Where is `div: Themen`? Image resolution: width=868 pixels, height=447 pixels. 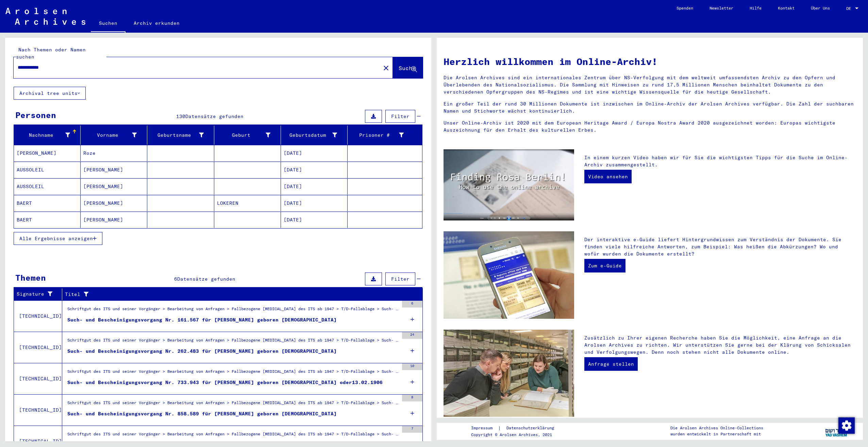
div: Themen is located at coordinates (30, 278).